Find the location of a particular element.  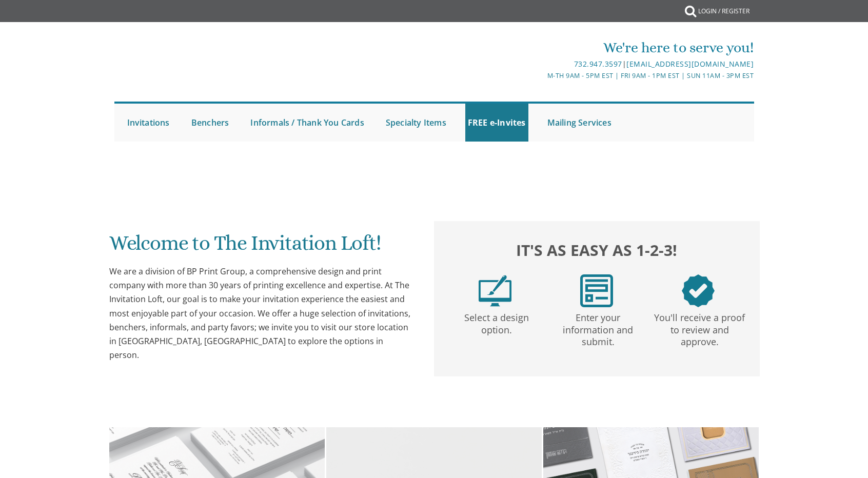

h2: It's as easy as 1-2-3! is located at coordinates (596, 250).